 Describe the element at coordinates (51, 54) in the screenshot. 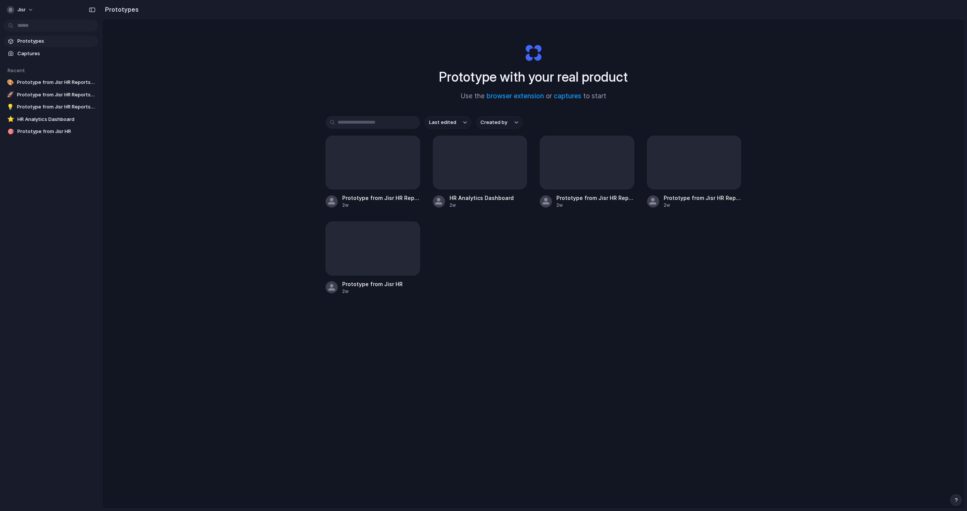

I see `a: Captures` at that location.